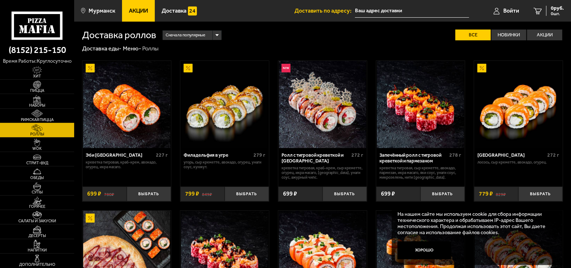 This screenshot has width=571, height=268. Describe the element at coordinates (414, 158) in the screenshot. I see `div: Запечённый ролл с тигровой креветкой и пармезаном` at that location.